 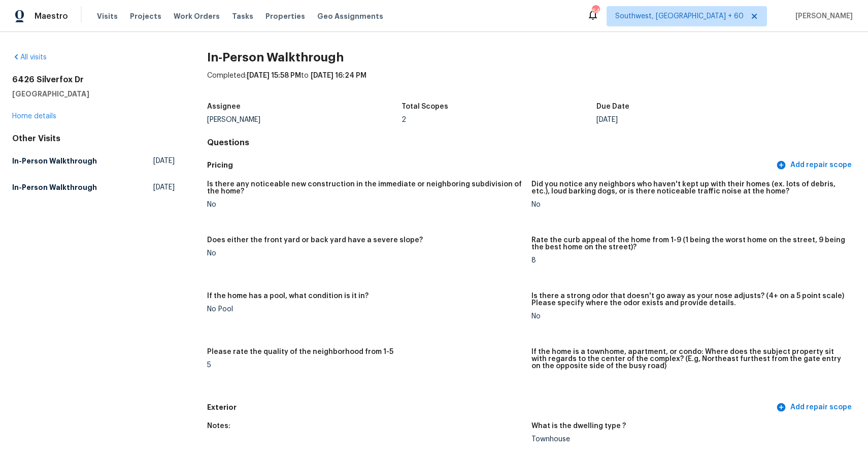 What do you see at coordinates (219, 426) in the screenshot?
I see `h5: Notes:` at bounding box center [219, 426].